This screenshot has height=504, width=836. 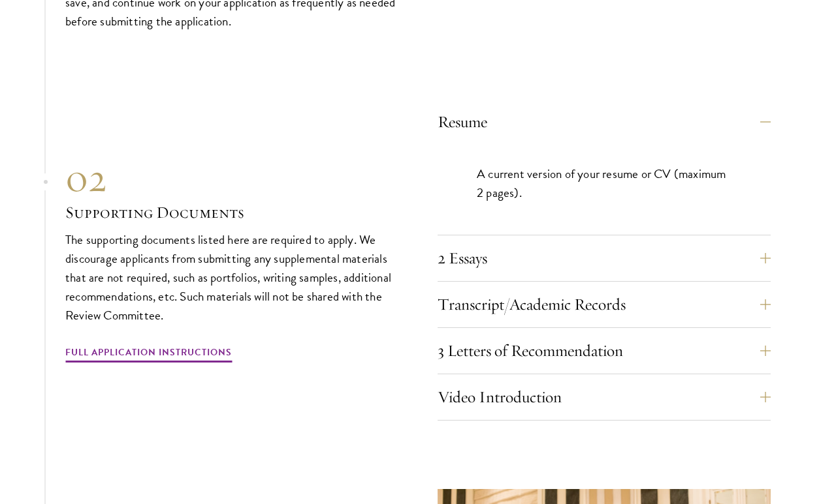 What do you see at coordinates (604, 397) in the screenshot?
I see `button: Video Introduction` at bounding box center [604, 397].